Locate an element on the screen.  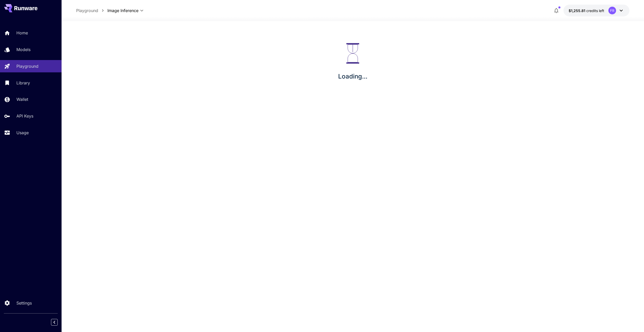
span: credits left is located at coordinates (595, 11).